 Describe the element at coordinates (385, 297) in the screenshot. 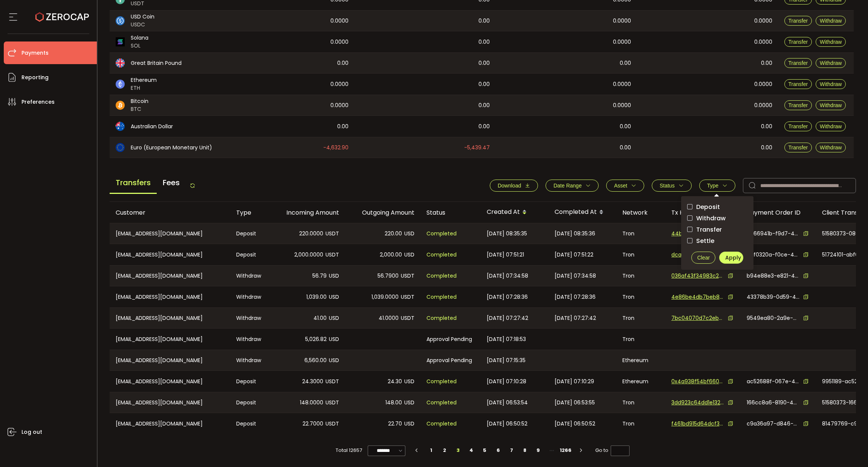

I see `span: 1,039.0000` at that location.